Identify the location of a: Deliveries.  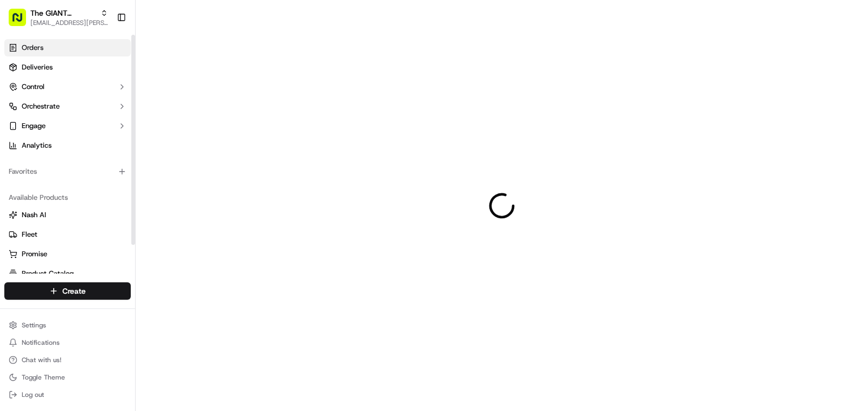
(67, 67).